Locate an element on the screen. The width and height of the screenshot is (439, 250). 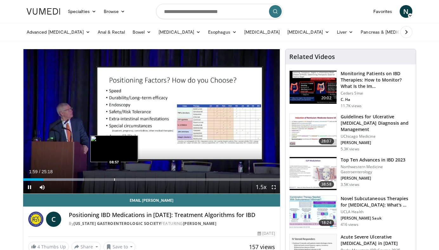
a: Favorites is located at coordinates (382, 11).